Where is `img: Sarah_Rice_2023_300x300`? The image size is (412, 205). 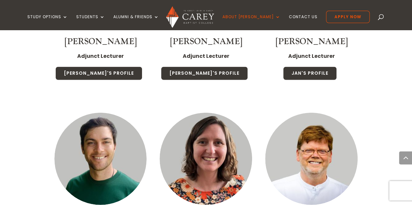
img: Sarah_Rice_2023_300x300 is located at coordinates (206, 159).